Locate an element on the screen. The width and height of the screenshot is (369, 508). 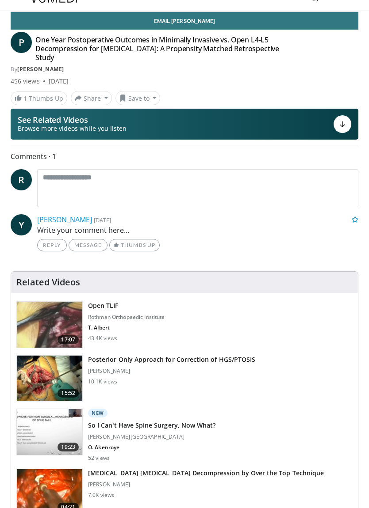
span: Y is located at coordinates (21, 225).